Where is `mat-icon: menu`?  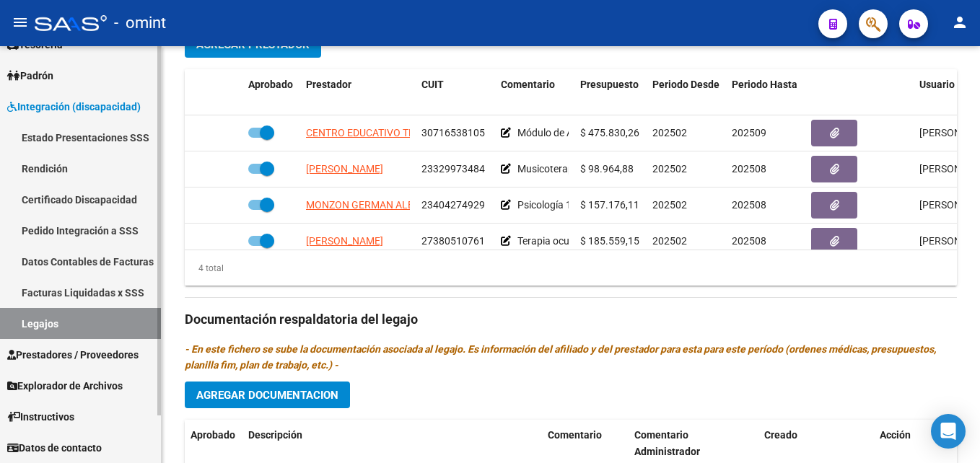 mat-icon: menu is located at coordinates (20, 22).